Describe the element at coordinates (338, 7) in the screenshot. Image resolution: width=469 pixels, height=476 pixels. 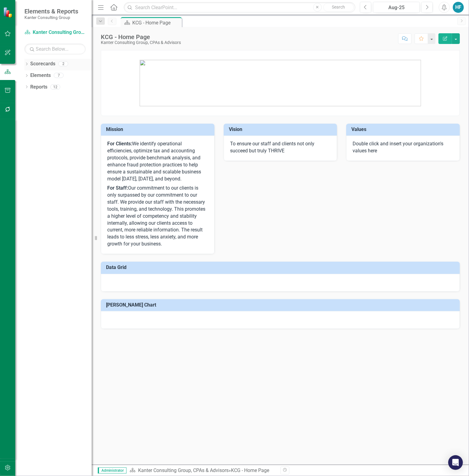
I see `span: Search` at that location.